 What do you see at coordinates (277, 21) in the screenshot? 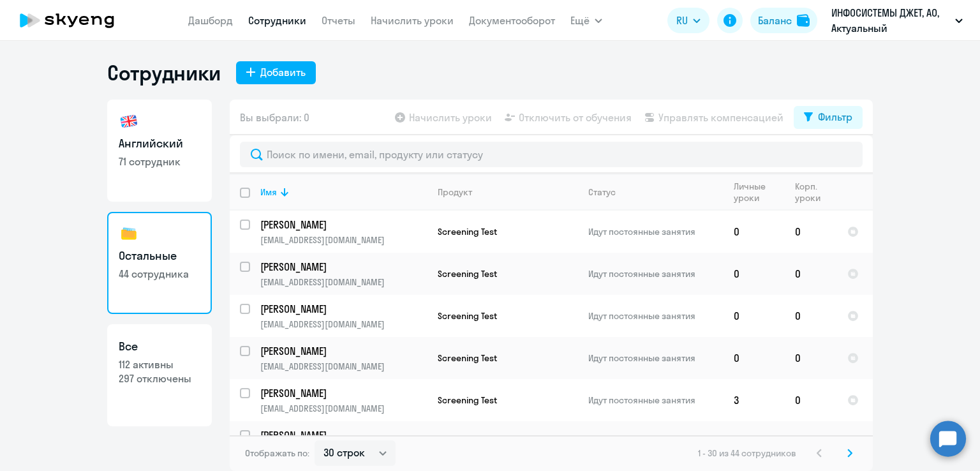
I see `a: Сотрудники` at bounding box center [277, 21].